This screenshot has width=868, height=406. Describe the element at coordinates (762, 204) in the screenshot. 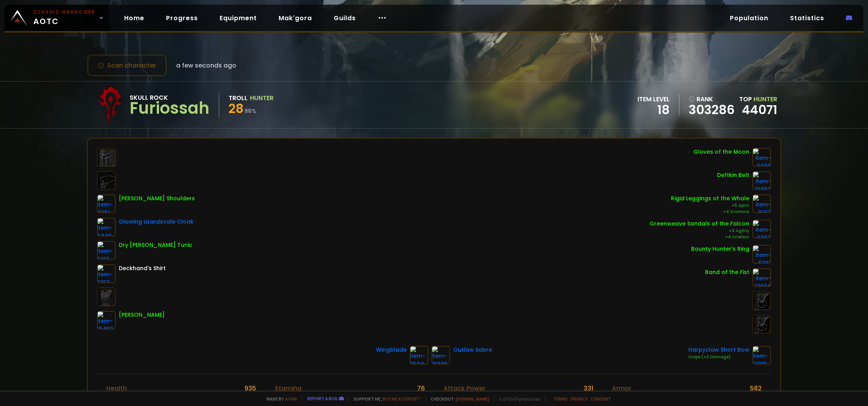

I see `img: item-15117` at that location.